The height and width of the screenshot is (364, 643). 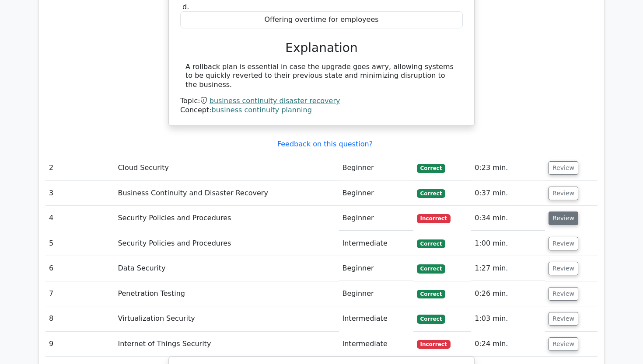 I want to click on div: Offering overtime for employees, so click(x=322, y=19).